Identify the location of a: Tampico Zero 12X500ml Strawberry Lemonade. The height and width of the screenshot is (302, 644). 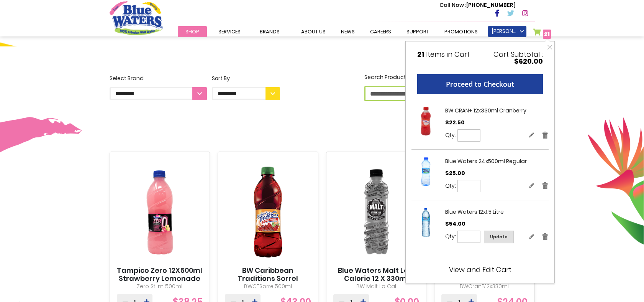
(160, 274).